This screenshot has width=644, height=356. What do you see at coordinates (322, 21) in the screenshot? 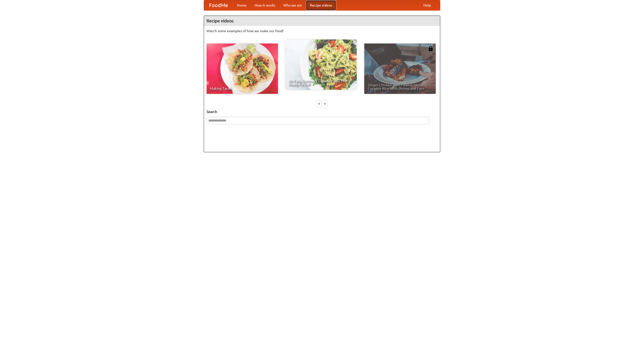
I see `h4: Recipe videos` at bounding box center [322, 21].